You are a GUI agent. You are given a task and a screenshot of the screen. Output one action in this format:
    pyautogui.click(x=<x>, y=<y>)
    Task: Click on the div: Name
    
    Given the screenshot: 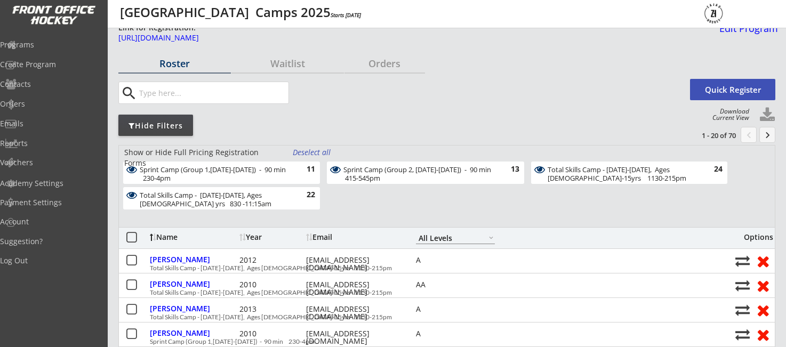 What is the action you would take?
    pyautogui.click(x=193, y=237)
    